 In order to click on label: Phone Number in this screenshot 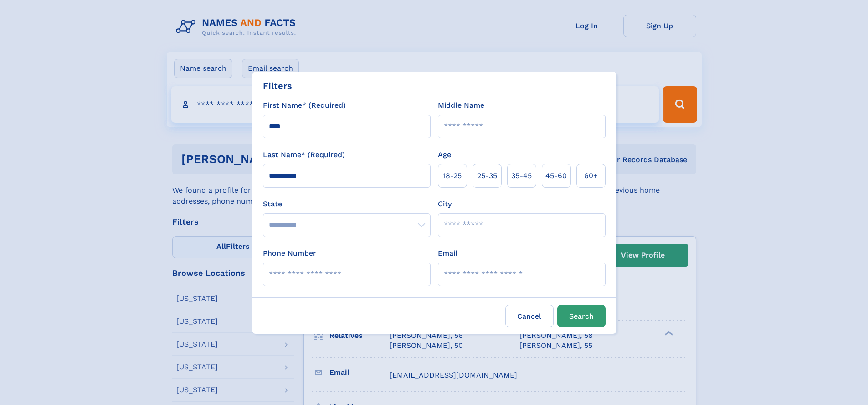, I will do `click(289, 253)`.